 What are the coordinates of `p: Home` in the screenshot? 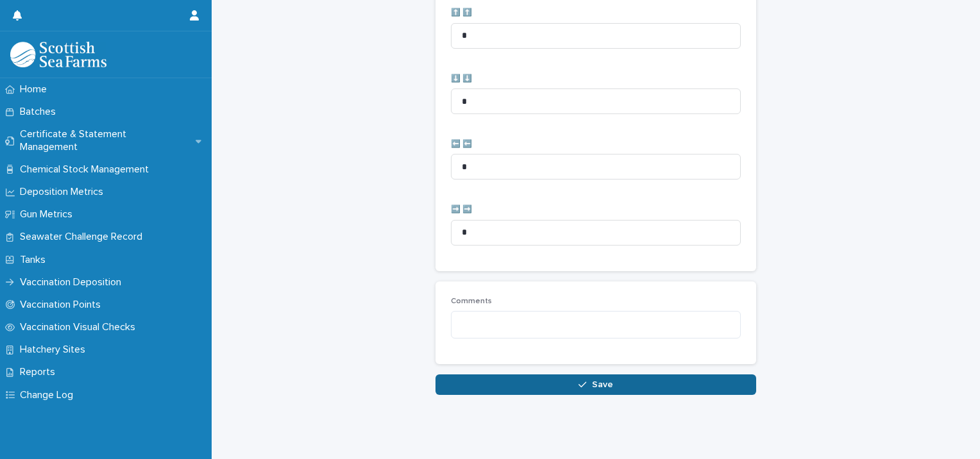 It's located at (36, 89).